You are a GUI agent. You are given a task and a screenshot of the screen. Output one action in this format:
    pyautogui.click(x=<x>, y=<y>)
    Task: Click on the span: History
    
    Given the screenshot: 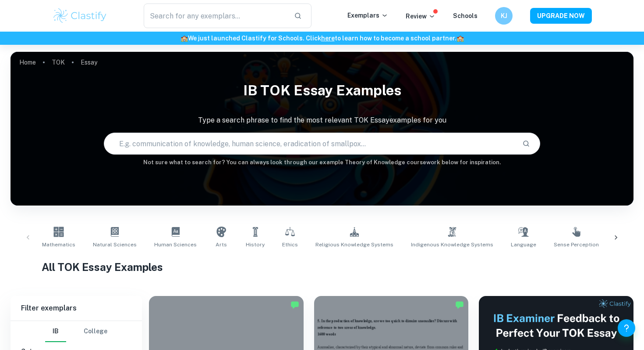 What is the action you would take?
    pyautogui.click(x=255, y=244)
    